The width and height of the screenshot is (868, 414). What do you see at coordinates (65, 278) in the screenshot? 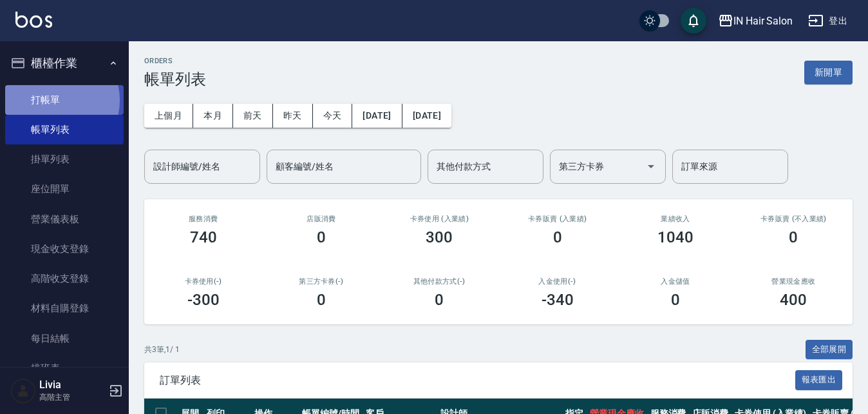
I see `a: 高階收支登錄` at bounding box center [65, 278].